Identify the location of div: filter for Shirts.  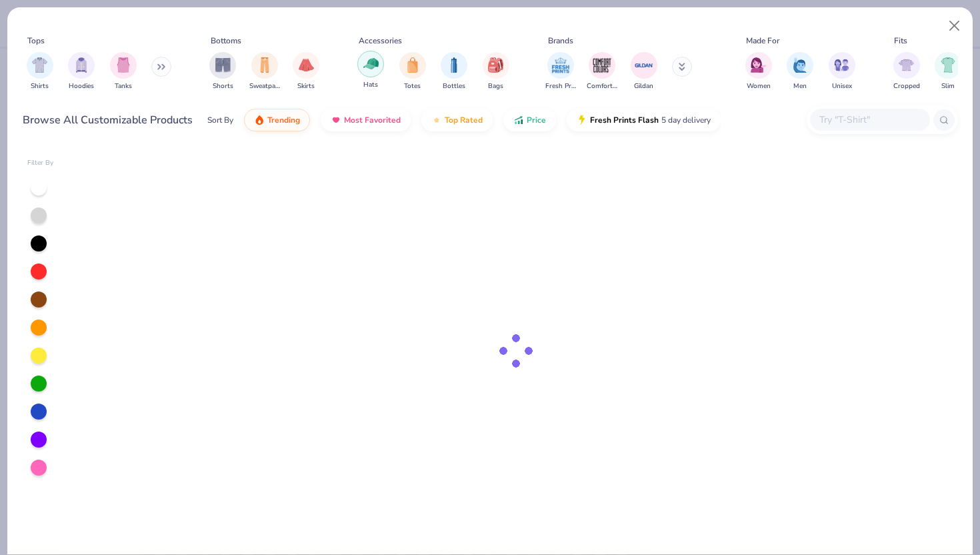
(40, 71).